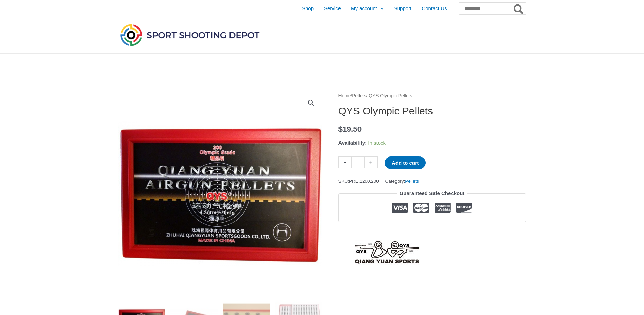 The height and width of the screenshot is (315, 644). I want to click on span: In stock, so click(377, 142).